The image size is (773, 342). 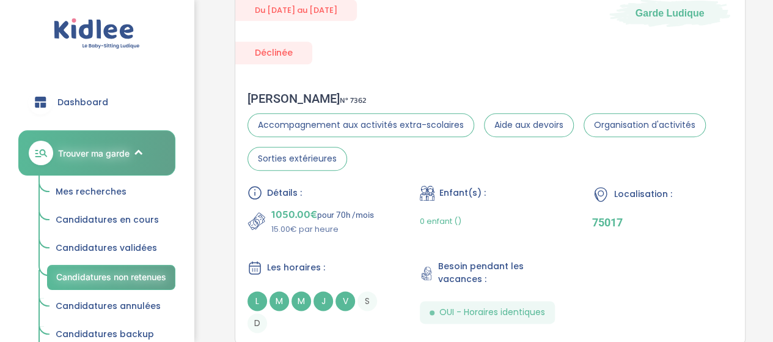 I want to click on span: 1050.00€, so click(x=294, y=215).